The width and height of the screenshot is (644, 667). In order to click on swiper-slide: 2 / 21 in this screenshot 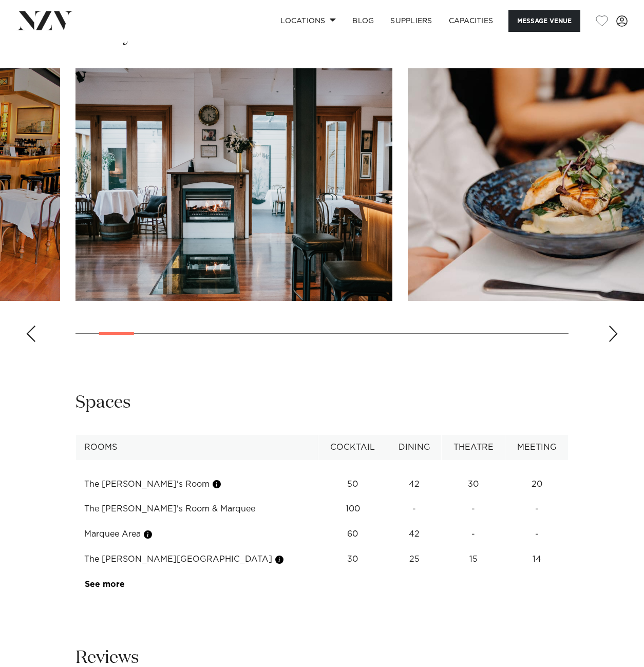, I will do `click(234, 185)`.